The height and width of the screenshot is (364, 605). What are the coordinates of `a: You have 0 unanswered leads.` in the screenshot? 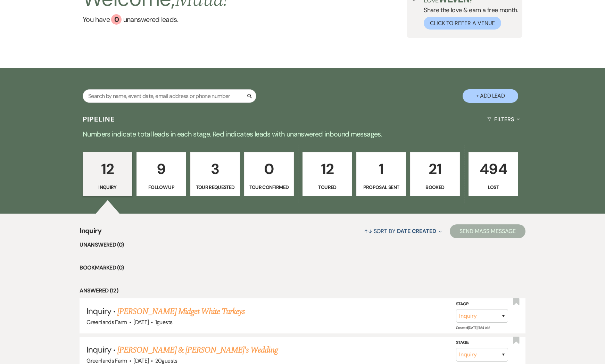 It's located at (155, 19).